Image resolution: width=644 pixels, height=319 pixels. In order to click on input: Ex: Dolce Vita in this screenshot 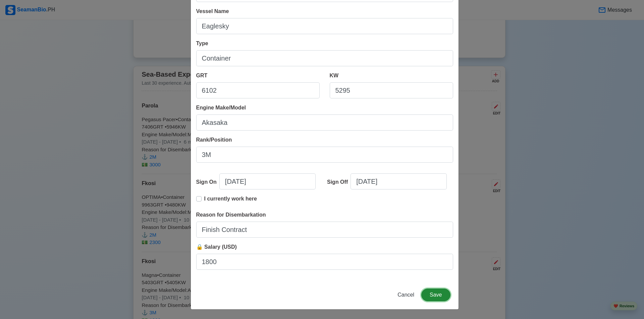, I will do `click(325, 26)`.